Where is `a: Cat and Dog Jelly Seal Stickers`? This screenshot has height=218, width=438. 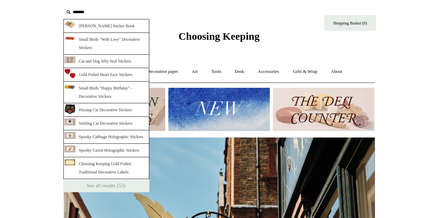
a: Cat and Dog Jelly Seal Stickers is located at coordinates (106, 61).